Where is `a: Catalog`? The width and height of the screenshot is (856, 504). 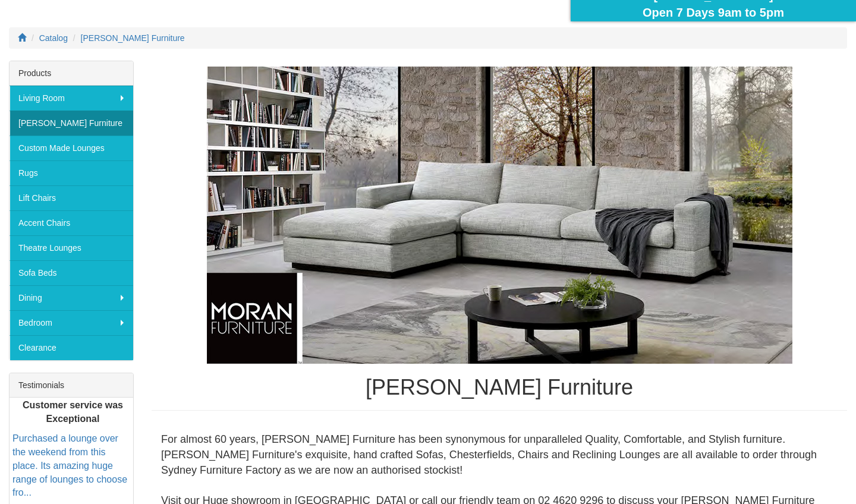
a: Catalog is located at coordinates (54, 38).